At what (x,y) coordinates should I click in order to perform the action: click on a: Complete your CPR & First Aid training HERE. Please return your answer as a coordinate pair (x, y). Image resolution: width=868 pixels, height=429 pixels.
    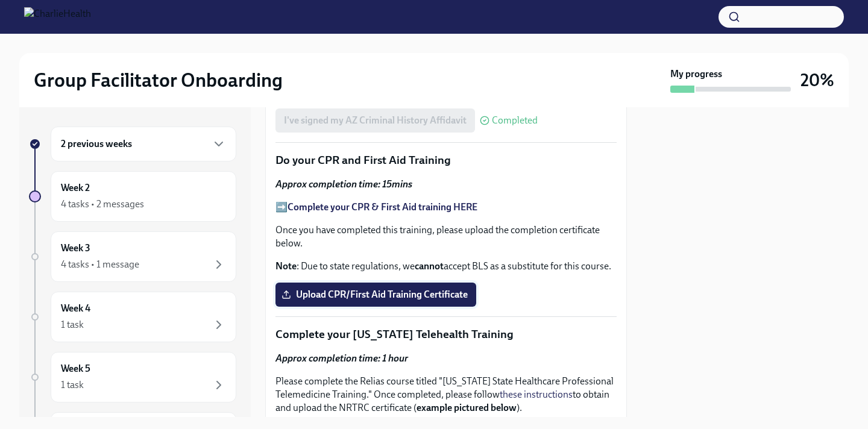
    Looking at the image, I should click on (382, 207).